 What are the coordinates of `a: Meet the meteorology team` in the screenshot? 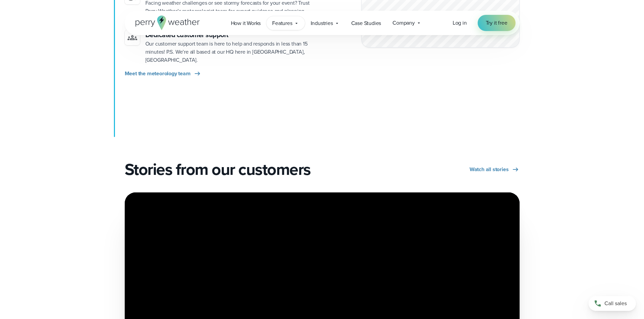 It's located at (163, 74).